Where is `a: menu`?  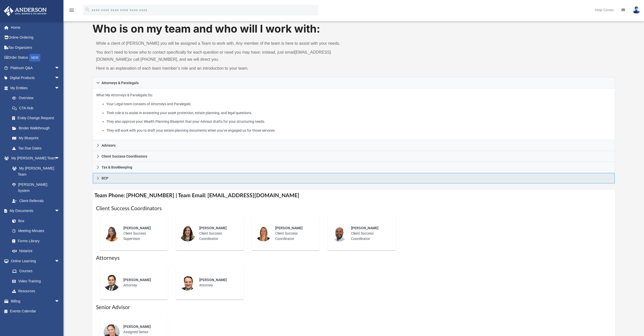 a: menu is located at coordinates (71, 11).